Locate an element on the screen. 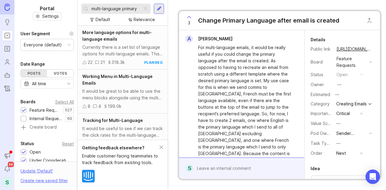 This screenshot has width=386, height=190. a: Portal is located at coordinates (7, 36).